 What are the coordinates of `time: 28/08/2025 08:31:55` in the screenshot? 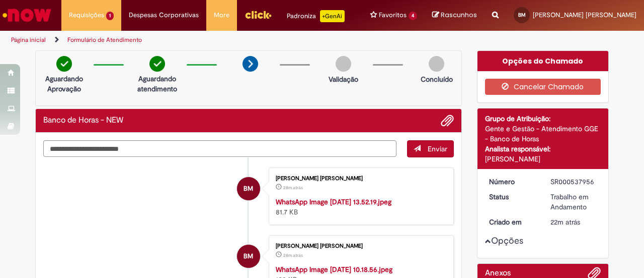 It's located at (292, 187).